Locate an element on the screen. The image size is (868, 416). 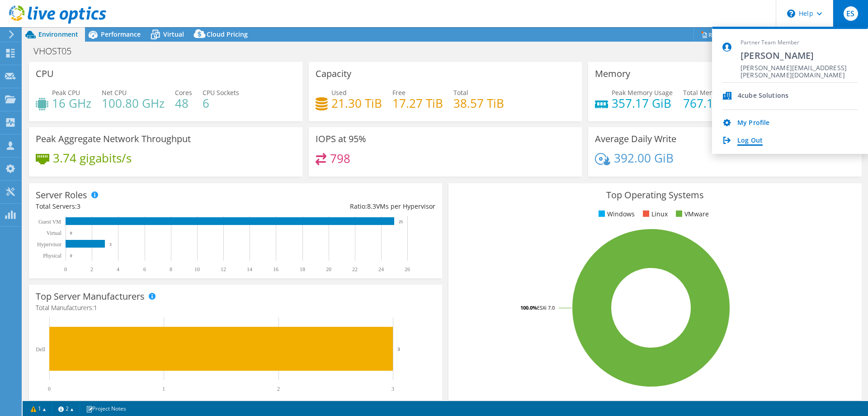
h3: Server Roles is located at coordinates (62, 195).